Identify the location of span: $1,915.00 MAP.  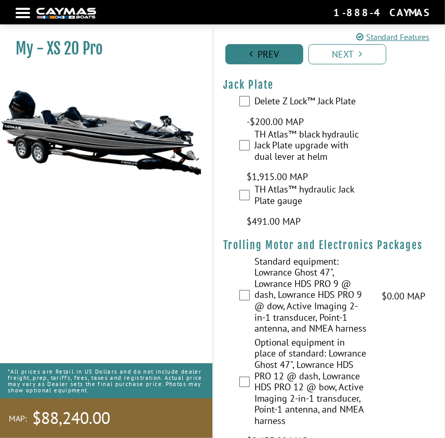
(278, 177).